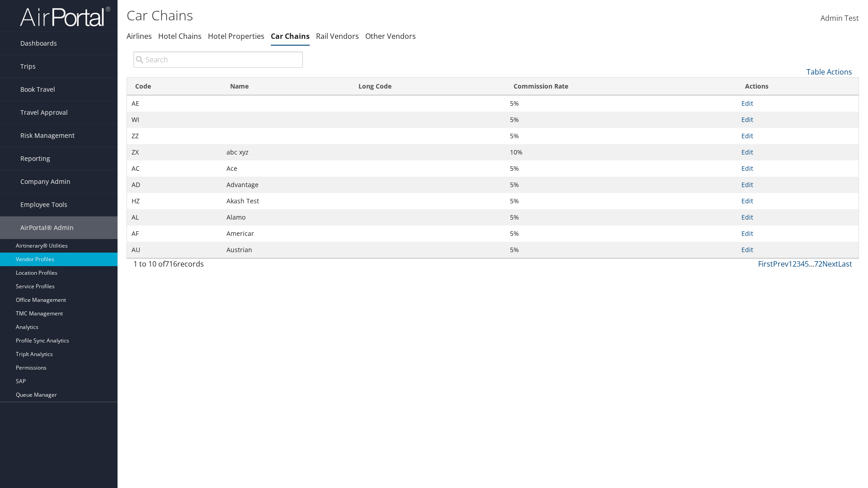 This screenshot has width=868, height=488. I want to click on td: Austrian, so click(286, 250).